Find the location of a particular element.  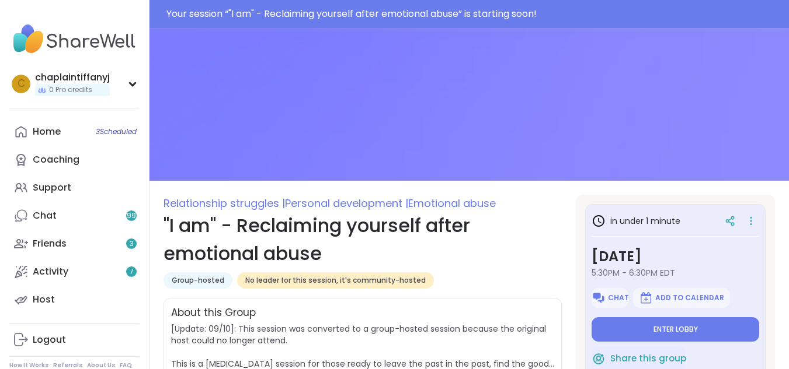

span: 3 Scheduled is located at coordinates (116, 132).